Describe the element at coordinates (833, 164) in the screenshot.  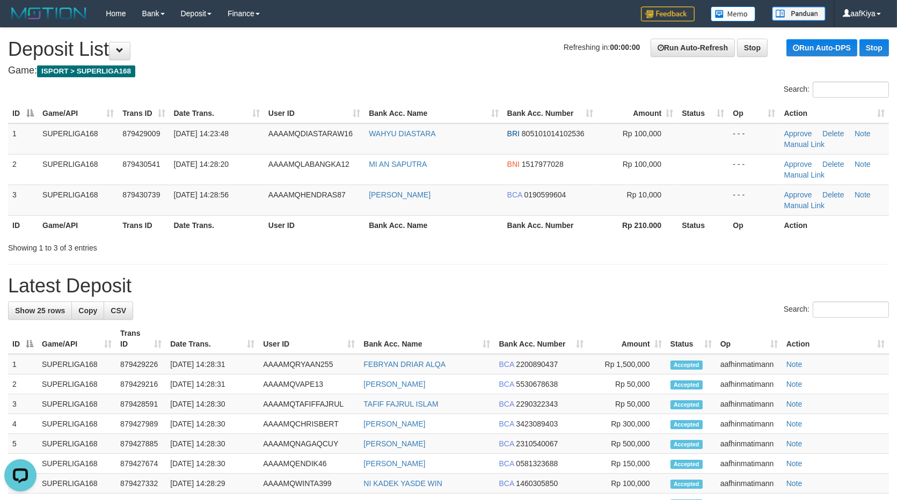
I see `a: Delete` at that location.